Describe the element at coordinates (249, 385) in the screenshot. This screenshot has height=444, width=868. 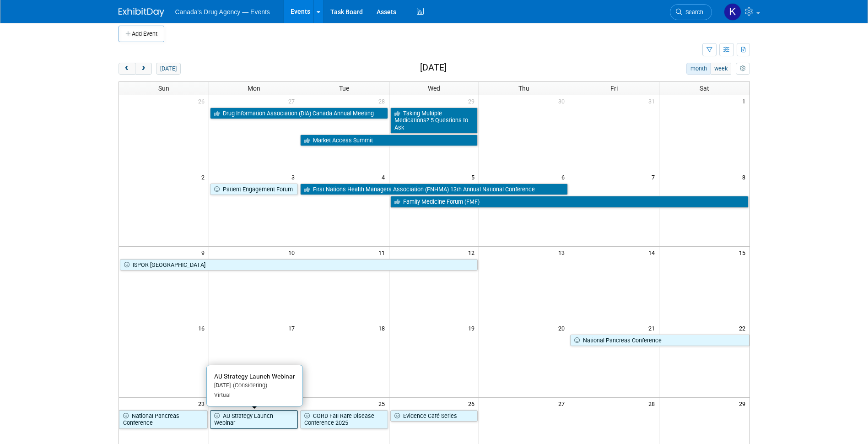
I see `span: (Considering)` at that location.